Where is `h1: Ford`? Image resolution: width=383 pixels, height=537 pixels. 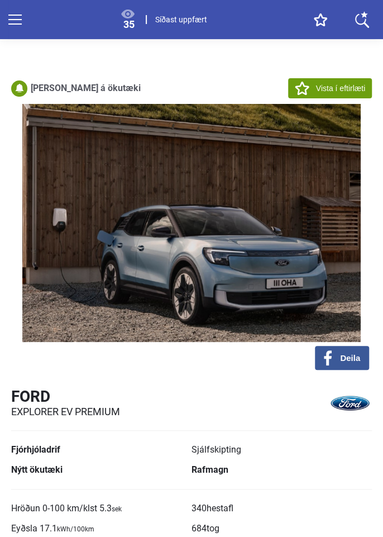
h1: Ford is located at coordinates (65, 396).